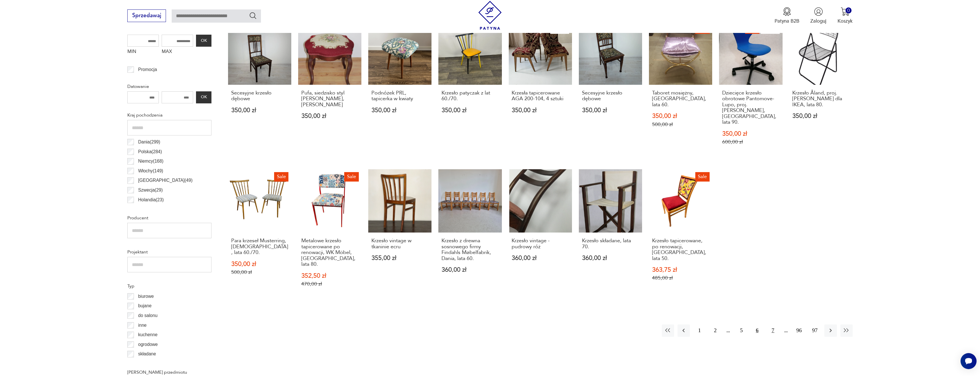 The width and height of the screenshot is (980, 376). Describe the element at coordinates (400, 235) in the screenshot. I see `a: Krzesło vintage w tkaninie ecruKrzesło vintage w tkaninie ecru355,00 zł` at that location.